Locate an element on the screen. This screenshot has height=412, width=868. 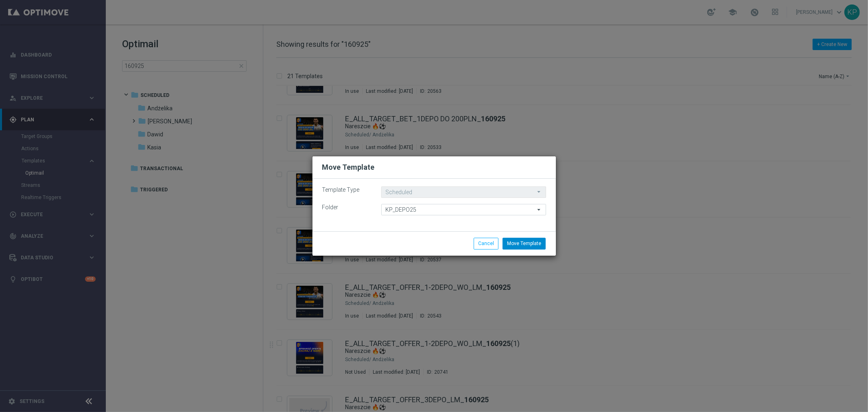
h2: Move Template is located at coordinates (348, 167).